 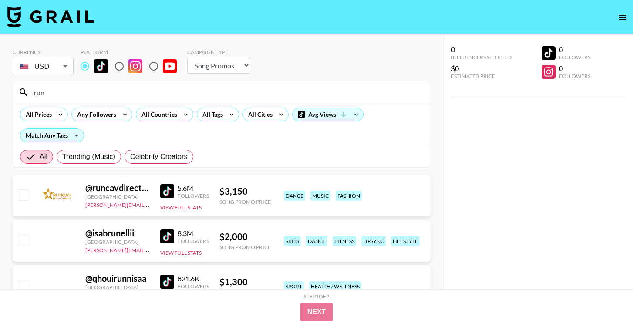 What do you see at coordinates (95, 114) in the screenshot?
I see `div: Any Followers` at bounding box center [95, 114].